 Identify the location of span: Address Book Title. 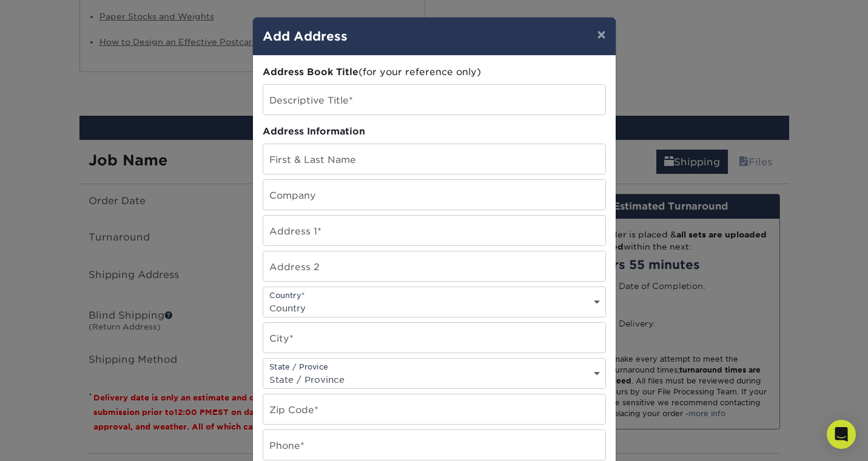
(310, 71).